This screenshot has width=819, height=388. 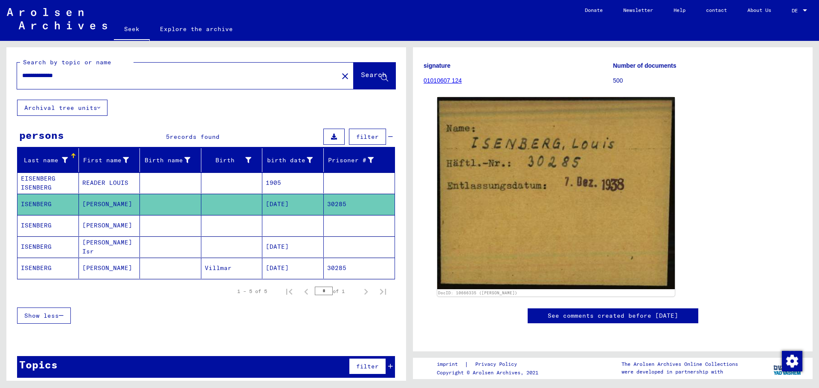 What do you see at coordinates (339, 291) in the screenshot?
I see `font: of 1` at bounding box center [339, 291].